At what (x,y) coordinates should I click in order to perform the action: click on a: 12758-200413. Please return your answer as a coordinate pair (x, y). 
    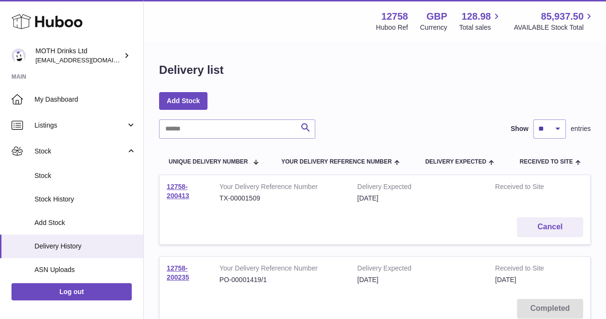
    Looking at the image, I should click on (178, 191).